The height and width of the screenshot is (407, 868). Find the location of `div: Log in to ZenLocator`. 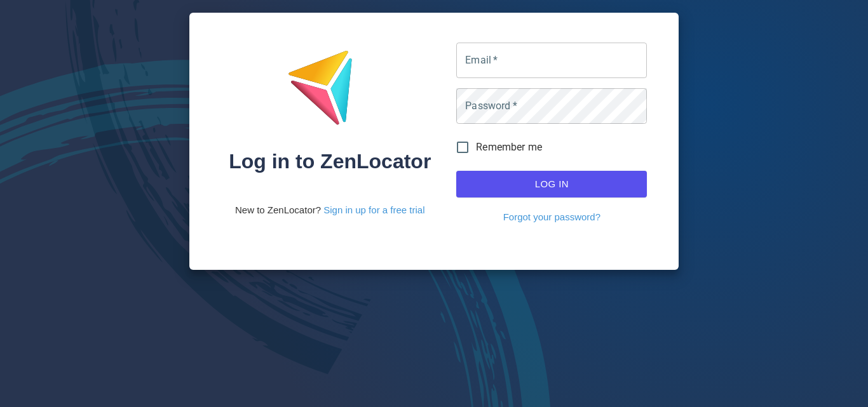

div: Log in to ZenLocator is located at coordinates (330, 162).